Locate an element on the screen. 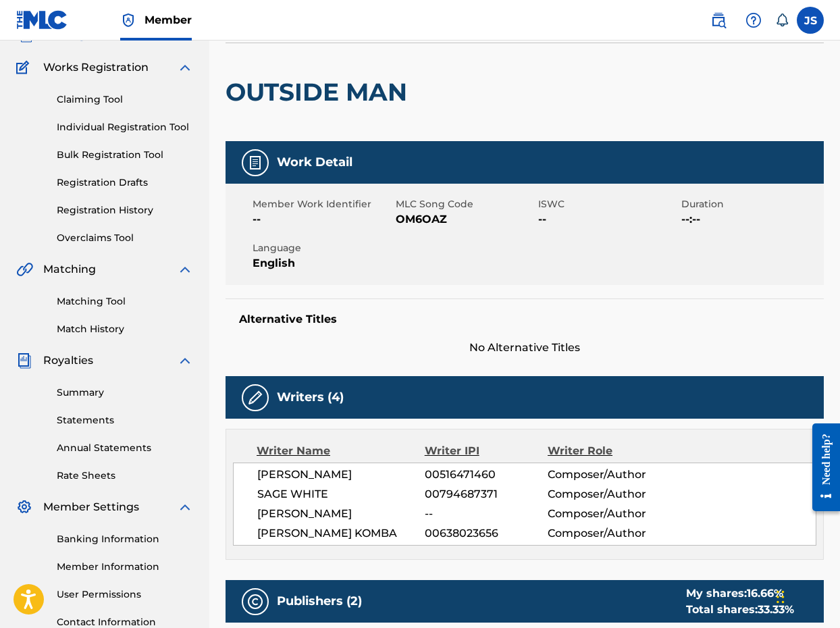  span: 33.33 % is located at coordinates (775, 609).